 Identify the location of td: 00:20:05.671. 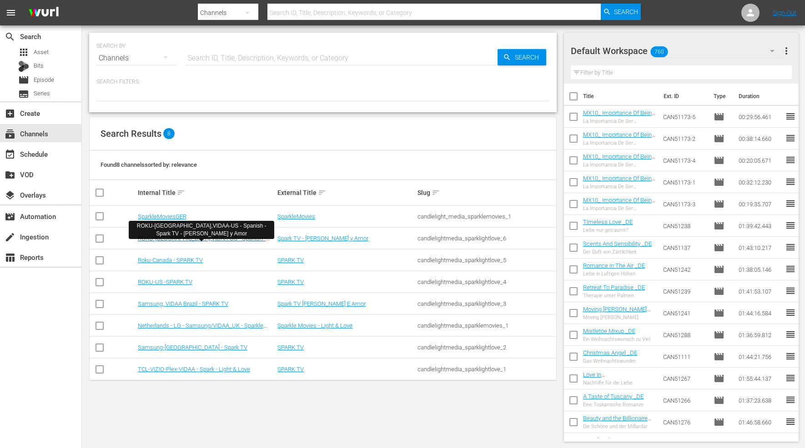
(760, 161).